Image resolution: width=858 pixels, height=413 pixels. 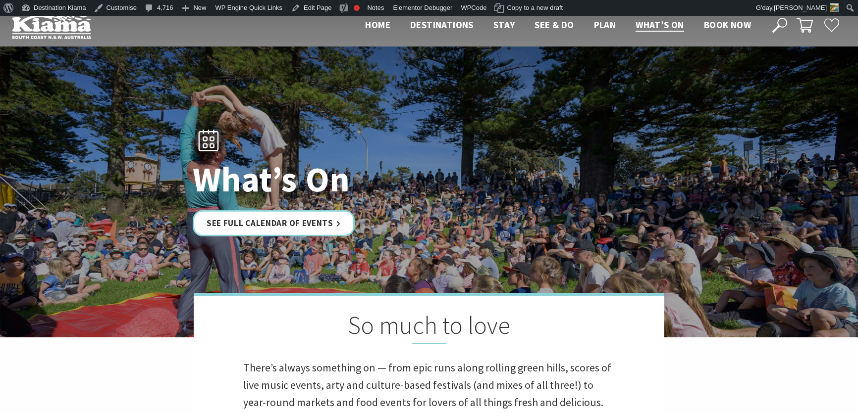 I want to click on h2: So much to love, so click(x=429, y=328).